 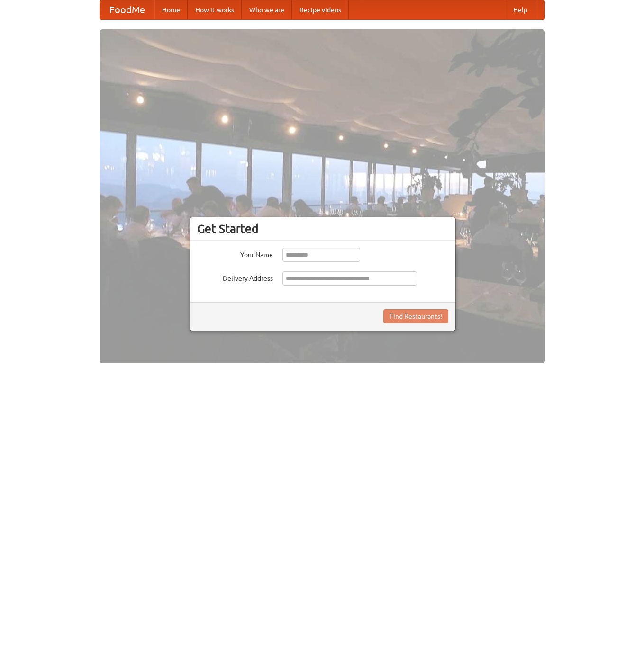 What do you see at coordinates (235, 277) in the screenshot?
I see `label: Delivery Address` at bounding box center [235, 277].